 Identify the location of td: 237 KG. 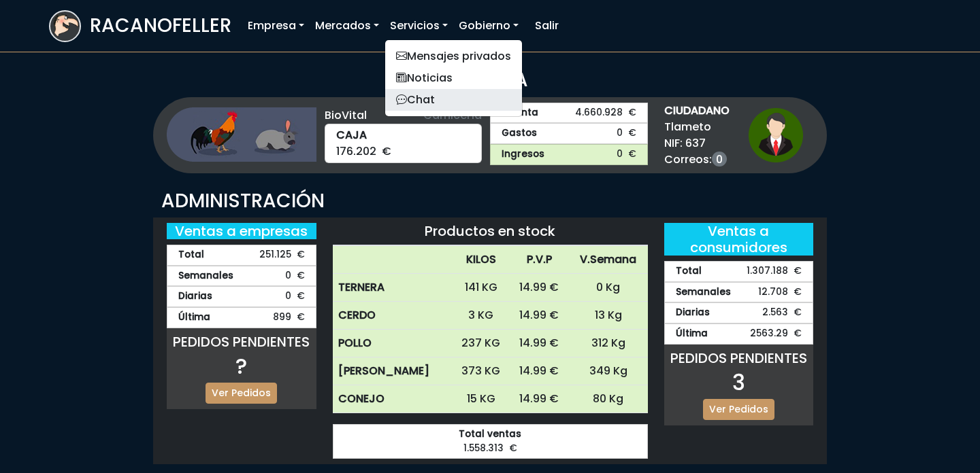
(480, 344).